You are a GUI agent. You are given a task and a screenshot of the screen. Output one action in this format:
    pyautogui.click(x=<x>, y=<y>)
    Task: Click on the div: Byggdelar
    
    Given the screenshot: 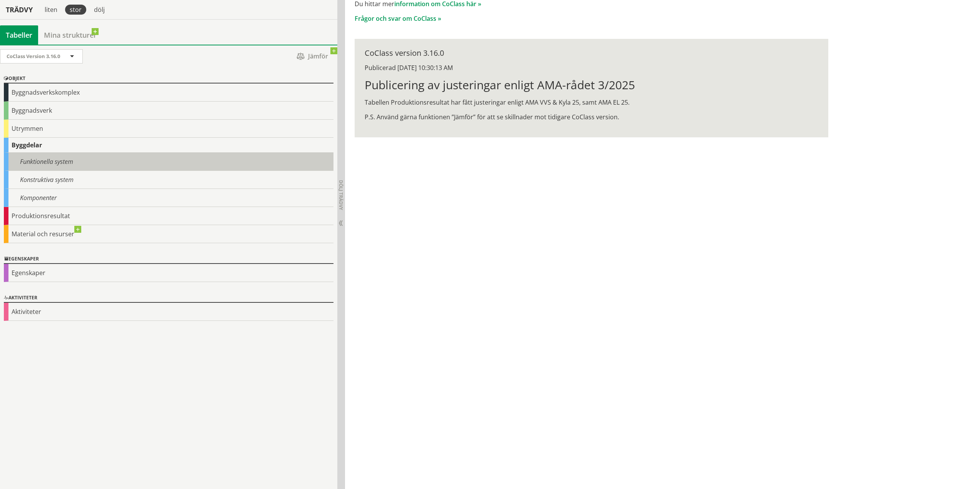 What is the action you would take?
    pyautogui.click(x=169, y=145)
    